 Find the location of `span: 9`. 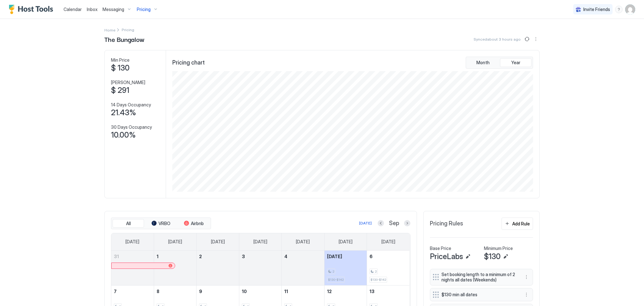

span: 9 is located at coordinates (201, 292).